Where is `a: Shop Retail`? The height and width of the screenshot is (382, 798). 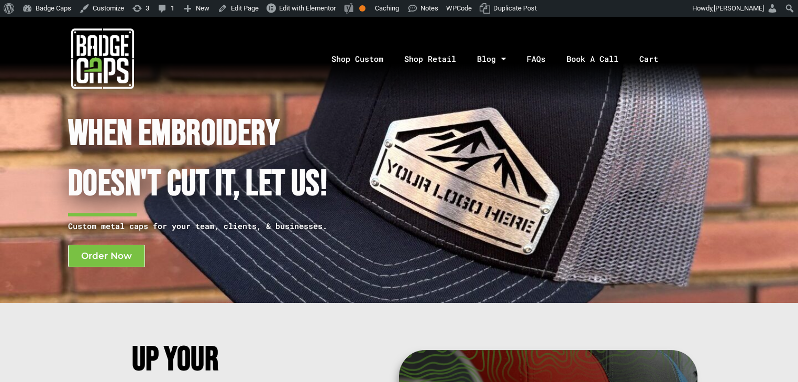 a: Shop Retail is located at coordinates (430, 59).